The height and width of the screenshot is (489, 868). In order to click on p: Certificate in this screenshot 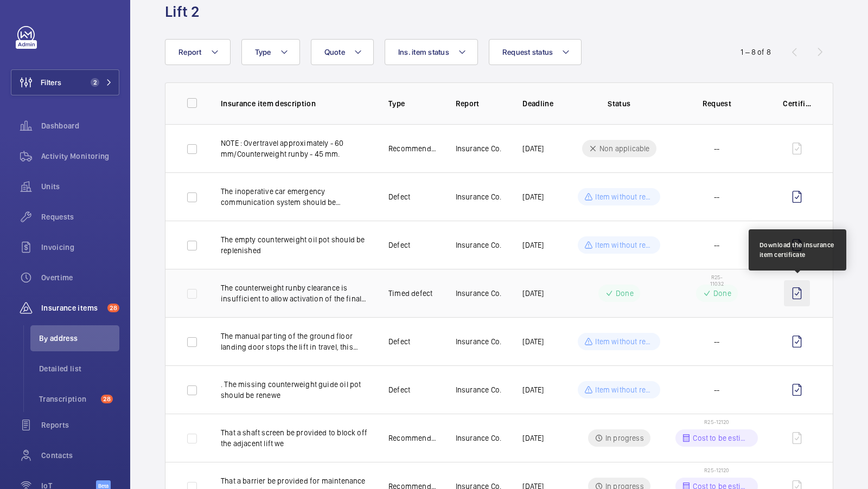, I will do `click(797, 104)`.